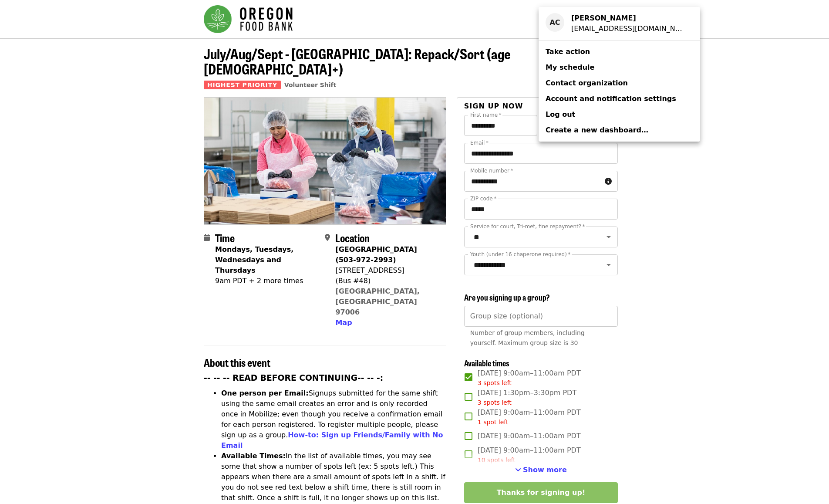 Image resolution: width=829 pixels, height=504 pixels. What do you see at coordinates (597, 130) in the screenshot?
I see `span: Create a new dashboard…` at bounding box center [597, 130].